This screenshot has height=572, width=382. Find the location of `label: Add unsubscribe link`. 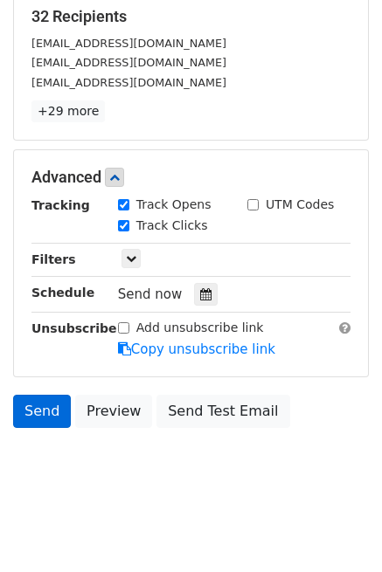

label: Add unsubscribe link is located at coordinates (200, 328).